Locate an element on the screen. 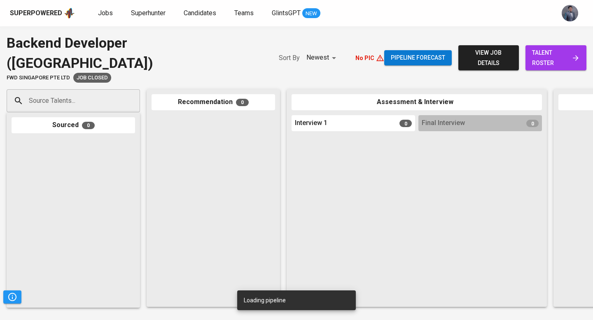 The image size is (593, 320). a: Jobs is located at coordinates (106, 13).